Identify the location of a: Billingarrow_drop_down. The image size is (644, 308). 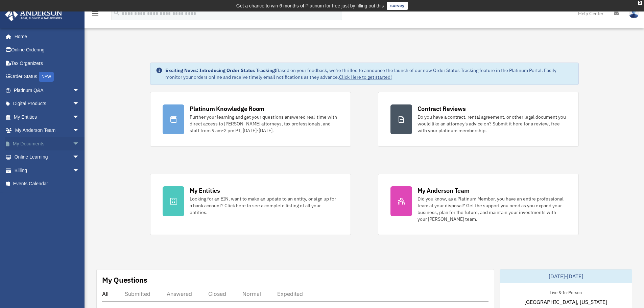
(47, 170).